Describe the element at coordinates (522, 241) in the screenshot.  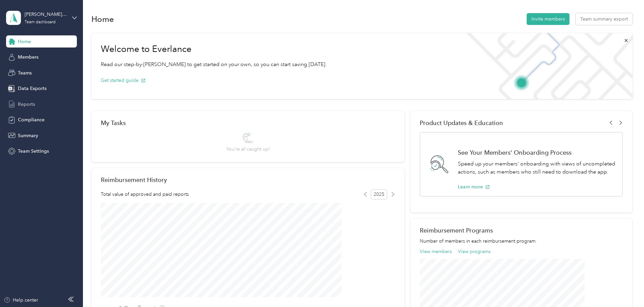
I see `p: Number of members in each reimbursement program.` at that location.